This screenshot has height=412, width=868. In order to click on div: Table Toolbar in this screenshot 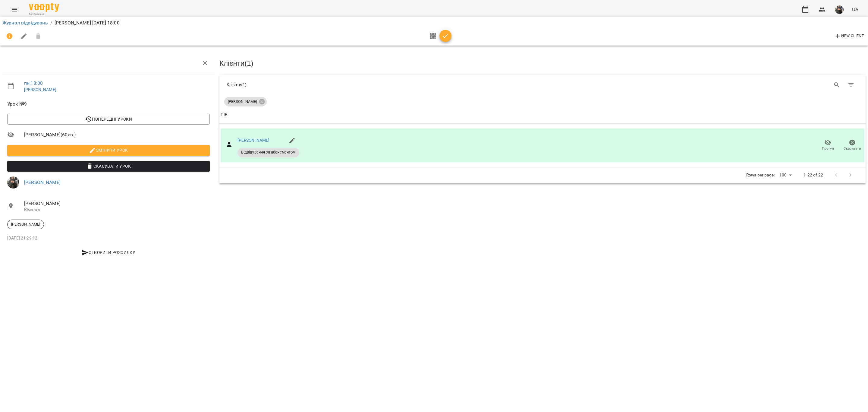, I will do `click(543, 85)`.